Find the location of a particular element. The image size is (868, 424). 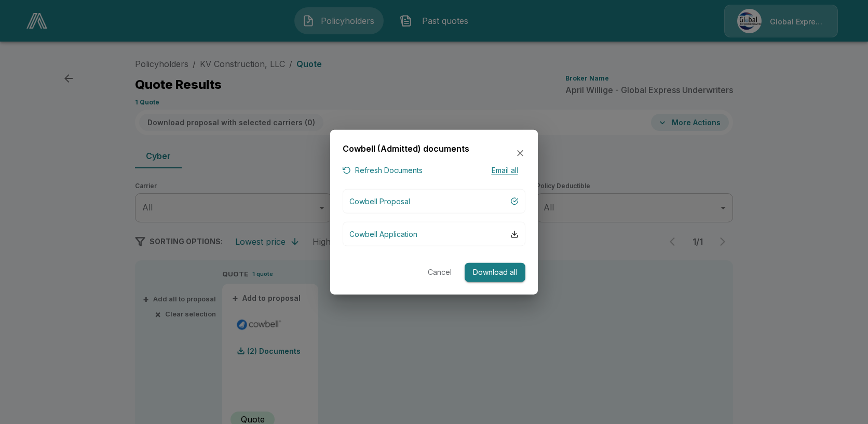

button: Refresh Documents is located at coordinates (383, 170).